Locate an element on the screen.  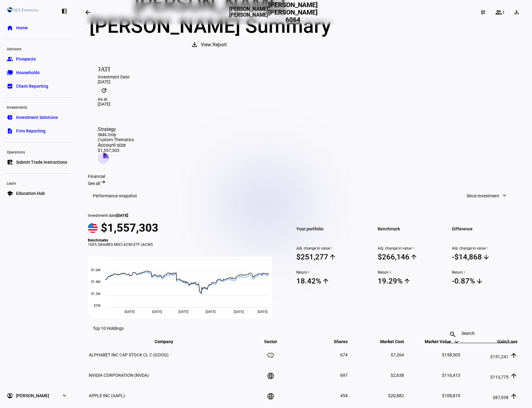
eth-mat-symbol: folder_copy is located at coordinates (10, 72).